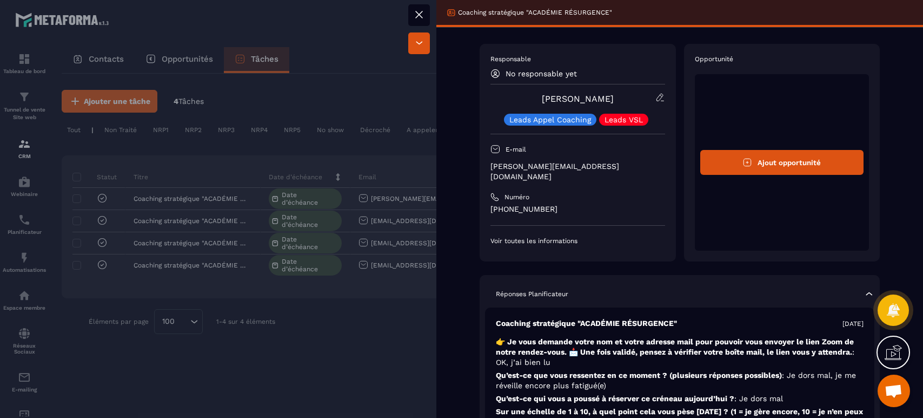 Image resolution: width=923 pixels, height=418 pixels. Describe the element at coordinates (578, 59) in the screenshot. I see `p: Responsable` at that location.